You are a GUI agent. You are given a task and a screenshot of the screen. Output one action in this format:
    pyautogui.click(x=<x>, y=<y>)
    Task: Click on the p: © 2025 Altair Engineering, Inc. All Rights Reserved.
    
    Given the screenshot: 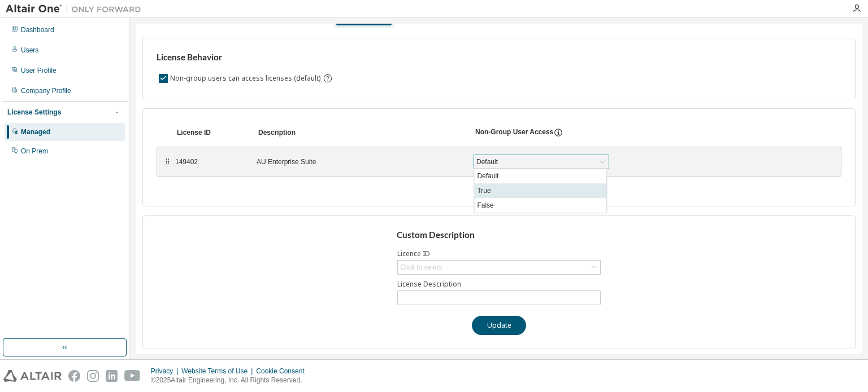 What is the action you would take?
    pyautogui.click(x=231, y=380)
    